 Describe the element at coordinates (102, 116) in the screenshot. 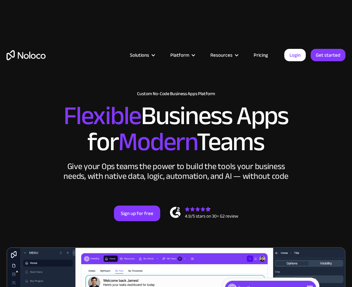

I see `span: Flexible` at that location.